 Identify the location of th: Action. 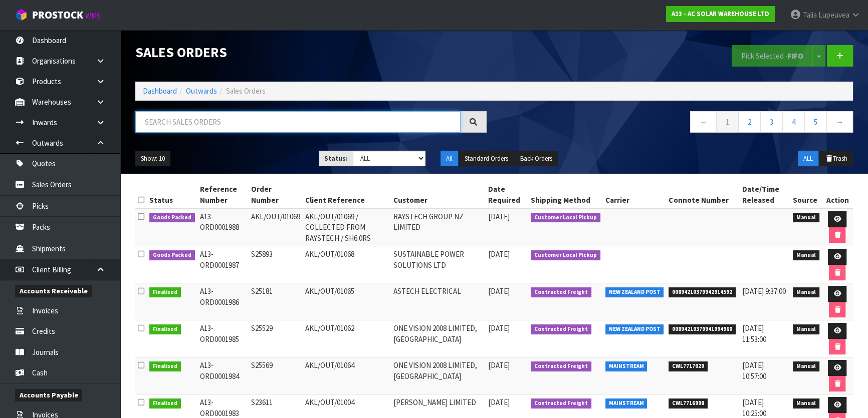
(837, 195).